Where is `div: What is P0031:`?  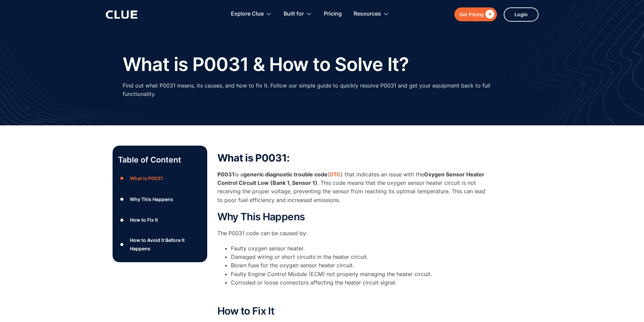 div: What is P0031: is located at coordinates (147, 178).